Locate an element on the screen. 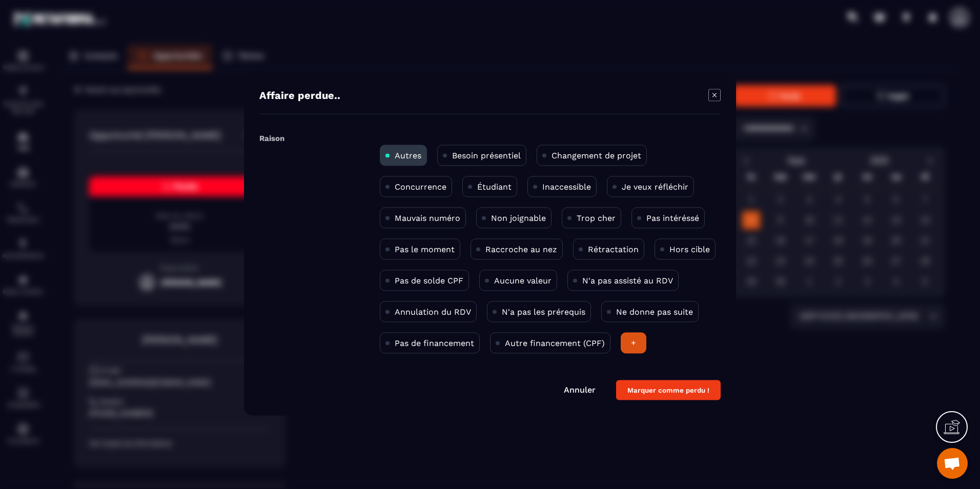 Image resolution: width=980 pixels, height=489 pixels. button: Marquer comme perdu ! is located at coordinates (668, 390).